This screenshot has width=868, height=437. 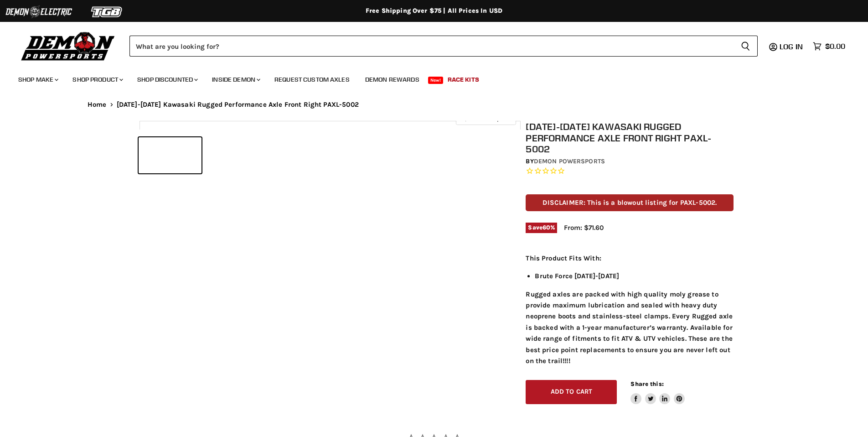 I want to click on div: by, so click(x=630, y=162).